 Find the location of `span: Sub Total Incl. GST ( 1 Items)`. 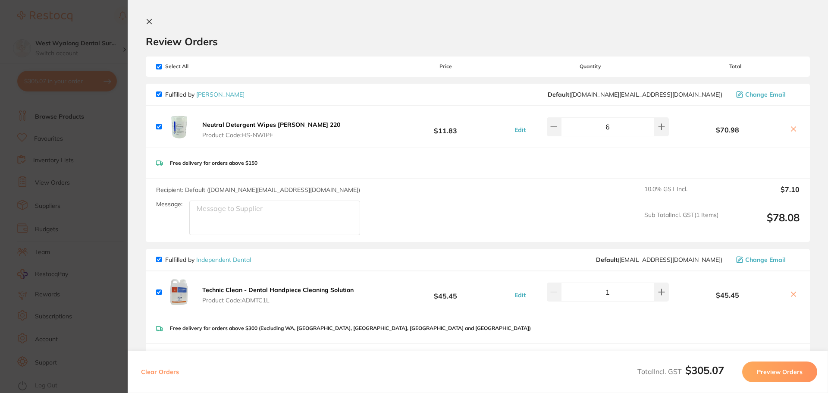

span: Sub Total Incl. GST ( 1 Items) is located at coordinates (681, 223).